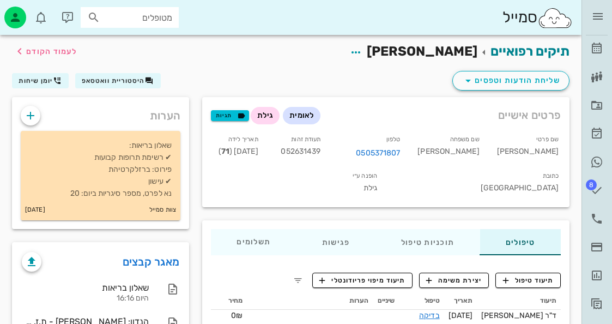 The height and width of the screenshot is (324, 612). What do you see at coordinates (230, 116) in the screenshot?
I see `span: תגיות` at bounding box center [230, 116].